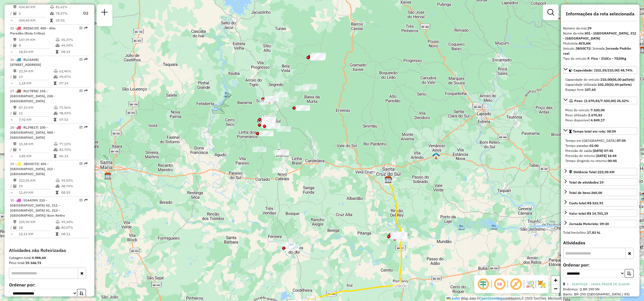  Describe the element at coordinates (585, 43) in the screenshot. I see `strong: AVILAN` at that location.